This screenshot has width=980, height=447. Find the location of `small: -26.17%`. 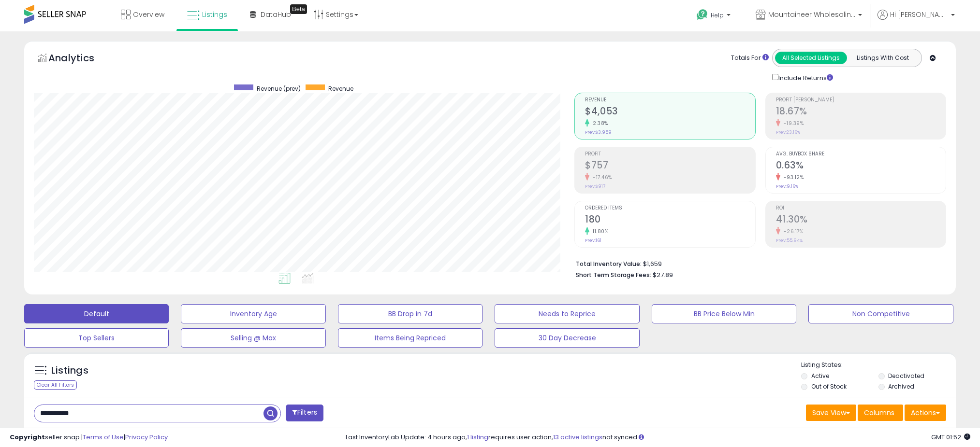

small: -26.17% is located at coordinates (792, 232).